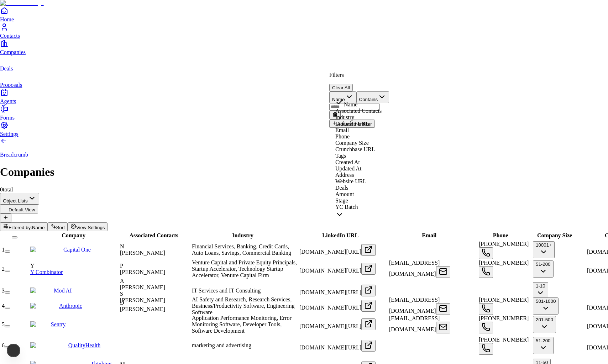 Image resolution: width=608 pixels, height=364 pixels. I want to click on span: Deals, so click(342, 187).